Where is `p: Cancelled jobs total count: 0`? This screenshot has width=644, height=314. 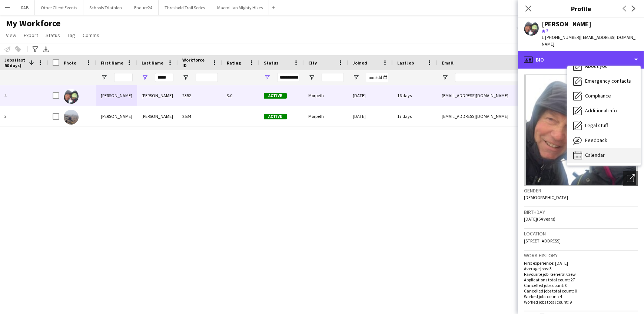 p: Cancelled jobs total count: 0 is located at coordinates (581, 291).